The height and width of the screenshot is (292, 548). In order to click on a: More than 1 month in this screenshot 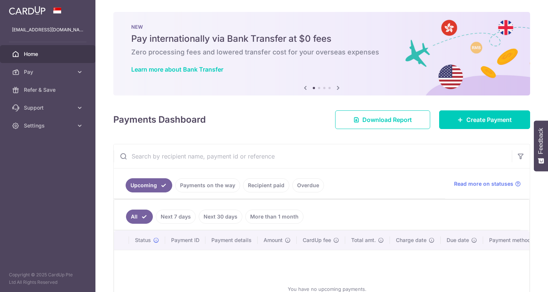, I will do `click(275, 217)`.